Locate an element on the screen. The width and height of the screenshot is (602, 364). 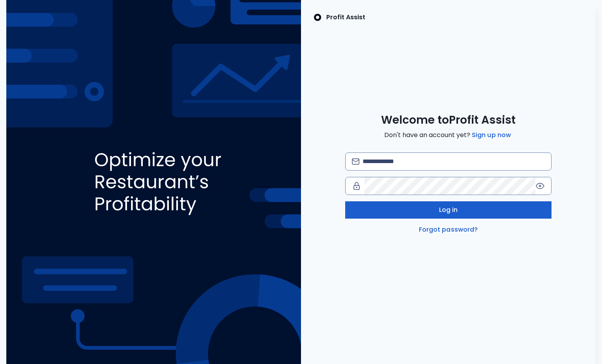
img: email is located at coordinates (356, 161).